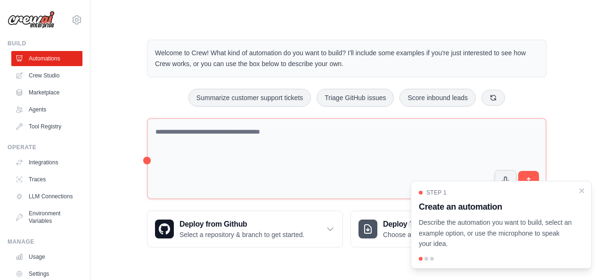  Describe the element at coordinates (496, 206) in the screenshot. I see `h3: Create an automation` at that location.